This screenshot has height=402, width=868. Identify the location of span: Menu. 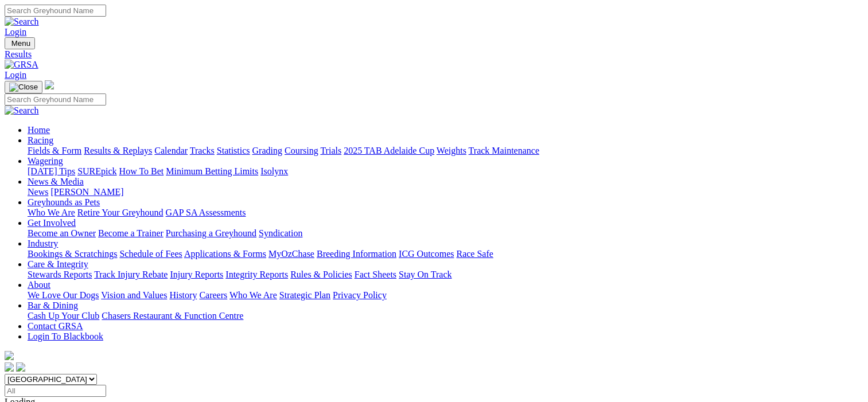
(21, 43).